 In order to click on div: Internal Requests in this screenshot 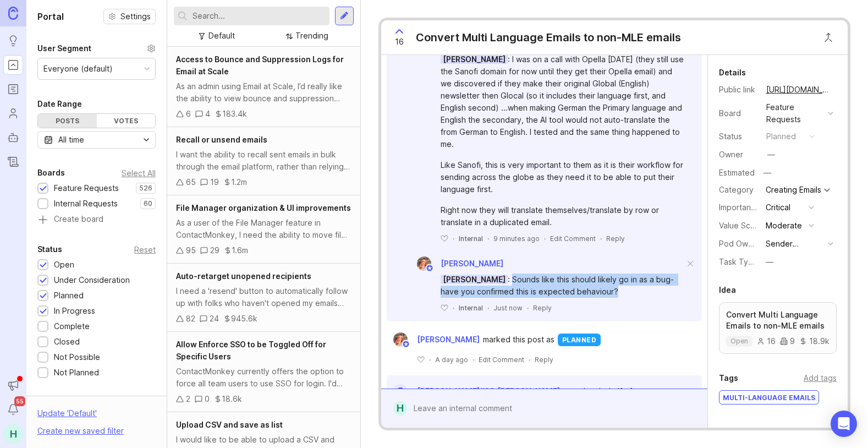, I will do `click(86, 204)`.